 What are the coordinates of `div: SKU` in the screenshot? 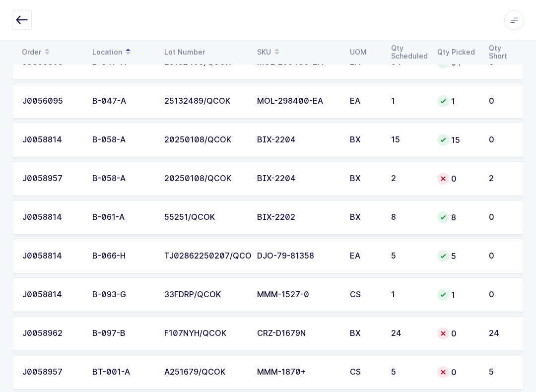 It's located at (298, 52).